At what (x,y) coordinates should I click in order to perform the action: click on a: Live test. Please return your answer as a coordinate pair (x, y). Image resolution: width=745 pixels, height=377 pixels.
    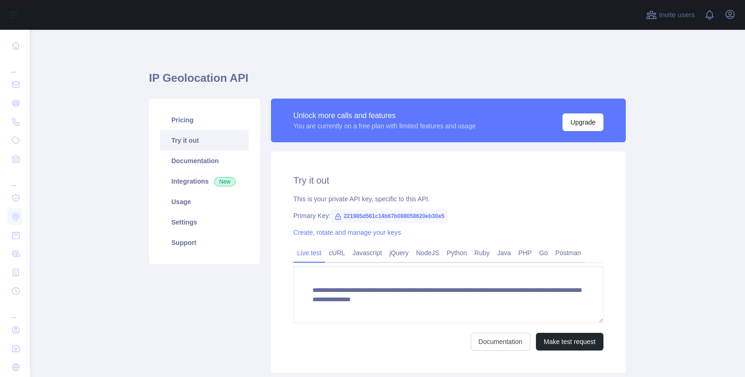
    Looking at the image, I should click on (309, 253).